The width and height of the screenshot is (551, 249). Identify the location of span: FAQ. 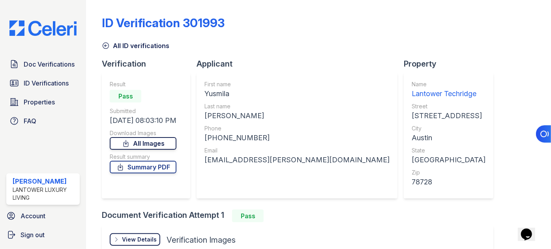
(30, 121).